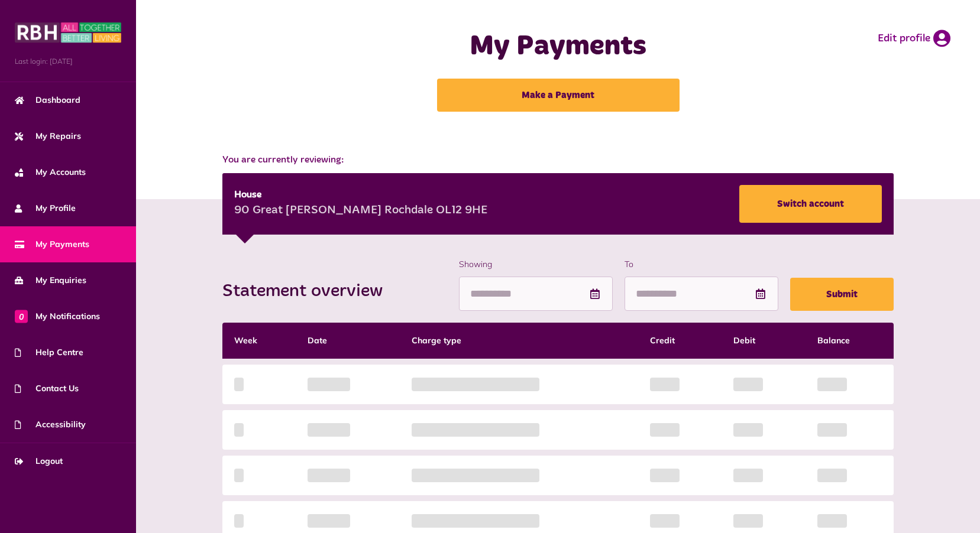  Describe the element at coordinates (21, 316) in the screenshot. I see `span: 0` at that location.